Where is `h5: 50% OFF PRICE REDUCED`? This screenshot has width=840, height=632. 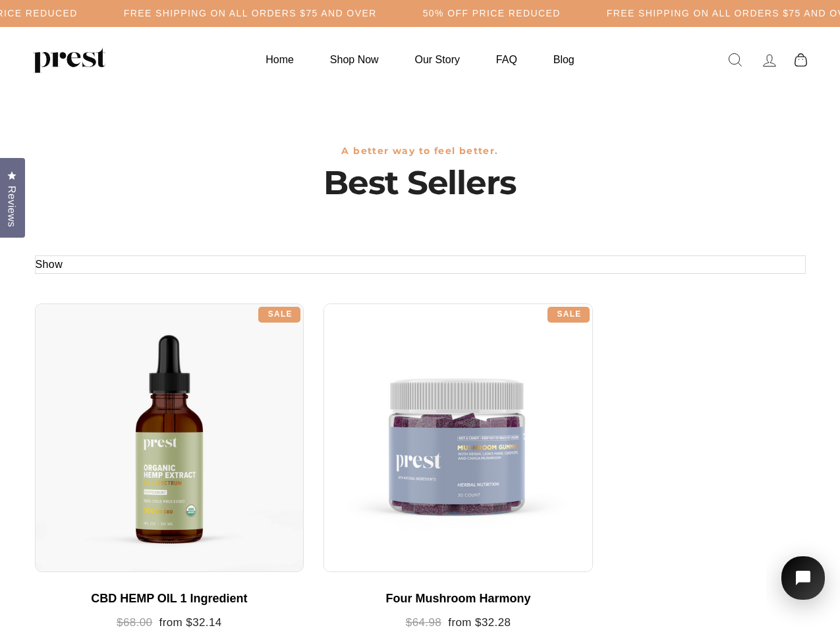
h5: 50% OFF PRICE REDUCED is located at coordinates (491, 13).